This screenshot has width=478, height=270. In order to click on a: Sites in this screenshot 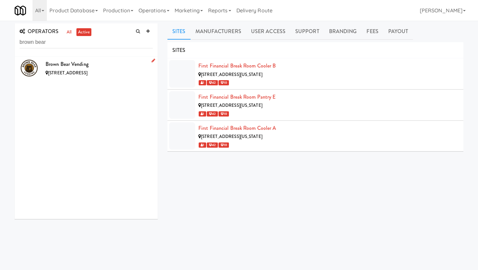, I will do `click(179, 32)`.